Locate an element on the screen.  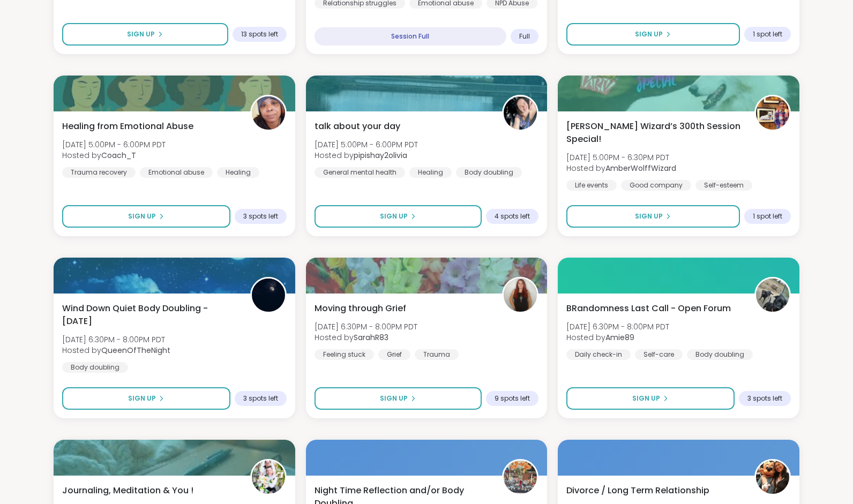
div: Trauma recovery is located at coordinates (99, 173).